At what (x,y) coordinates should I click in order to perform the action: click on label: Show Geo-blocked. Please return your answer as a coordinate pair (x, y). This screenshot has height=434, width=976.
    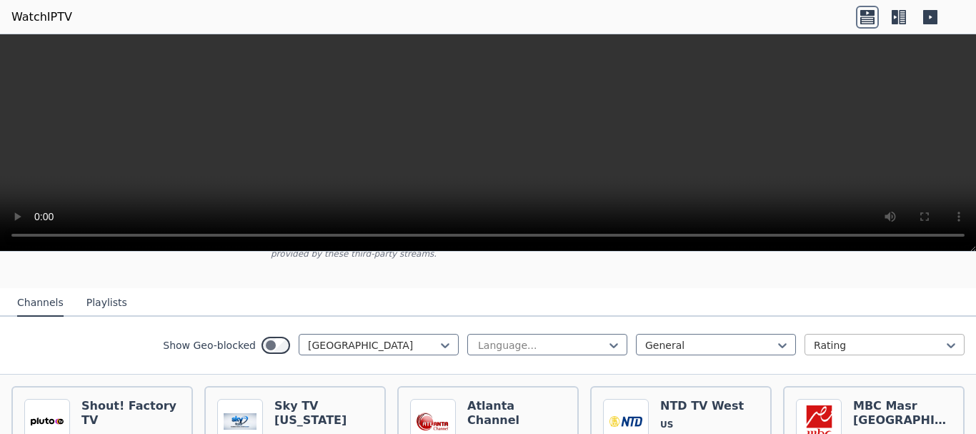
    Looking at the image, I should click on (209, 345).